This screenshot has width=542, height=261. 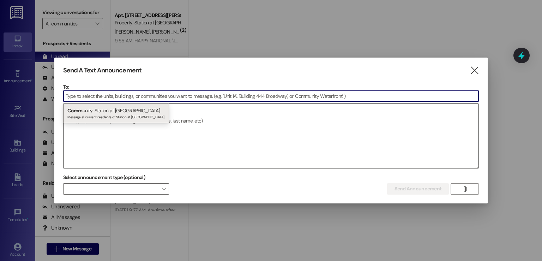 I want to click on button: Send Announcement, so click(x=418, y=189).